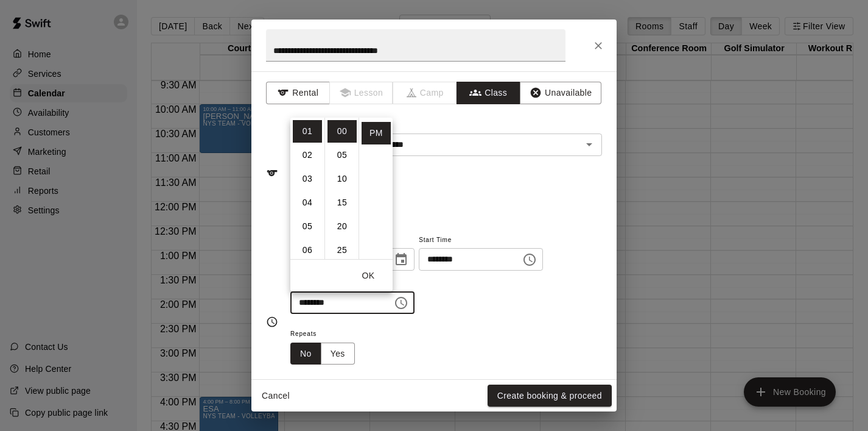 This screenshot has width=868, height=431. Describe the element at coordinates (342, 188) in the screenshot. I see `ul: Select minutes` at that location.